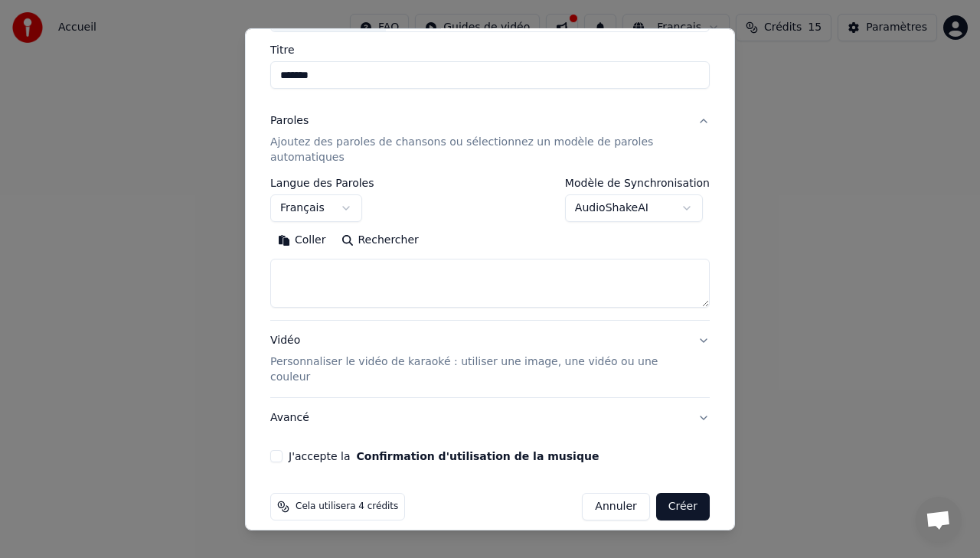 The width and height of the screenshot is (980, 558). What do you see at coordinates (490, 418) in the screenshot?
I see `button: Avancé` at bounding box center [490, 418].